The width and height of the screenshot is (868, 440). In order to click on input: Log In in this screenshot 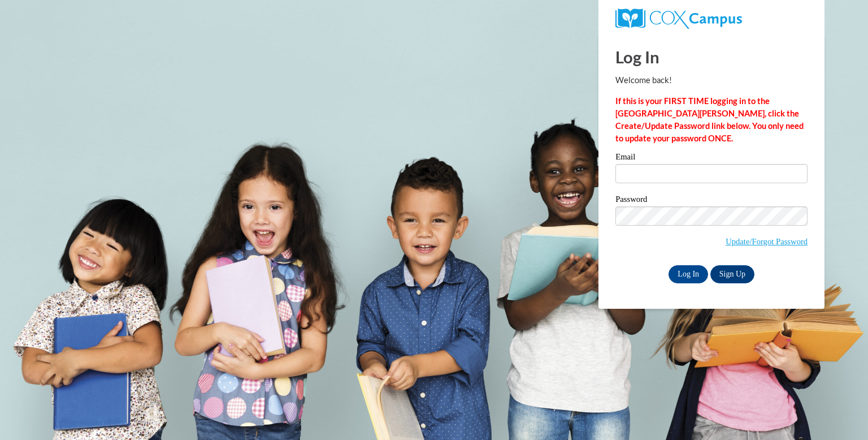, I will do `click(688, 274)`.